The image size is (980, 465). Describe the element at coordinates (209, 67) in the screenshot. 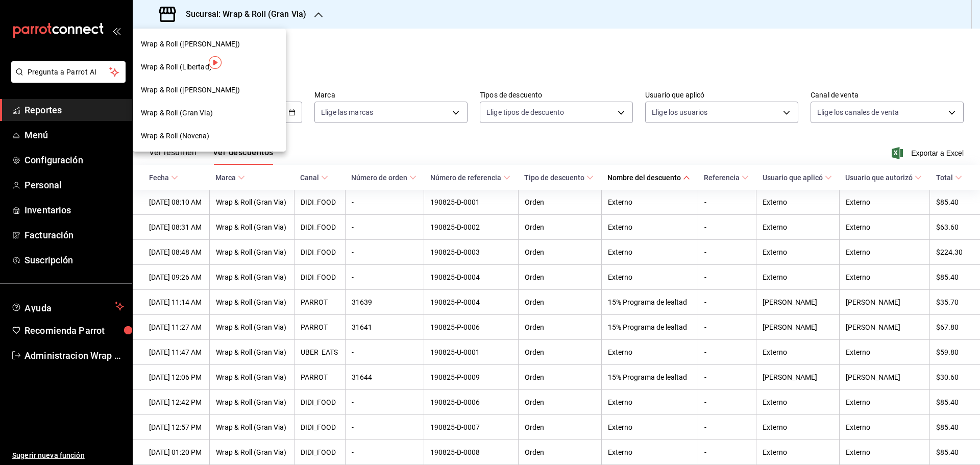

I see `div: Wrap & Roll (Libertad)` at that location.